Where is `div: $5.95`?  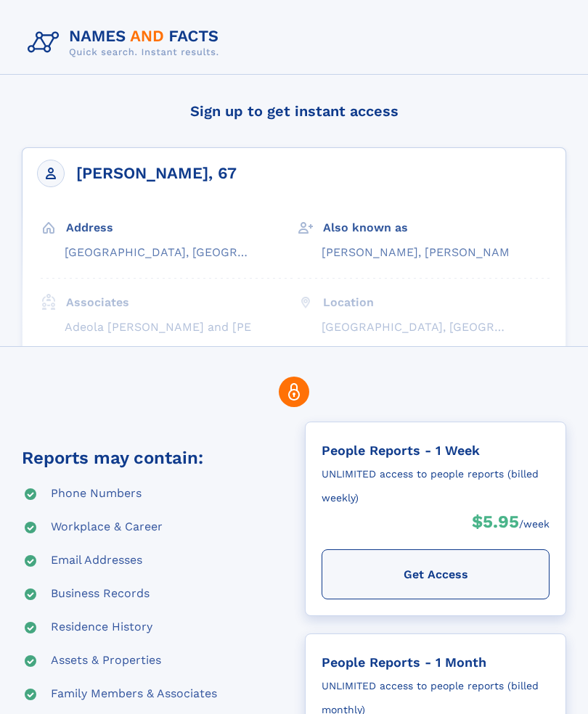 div: $5.95 is located at coordinates (495, 524).